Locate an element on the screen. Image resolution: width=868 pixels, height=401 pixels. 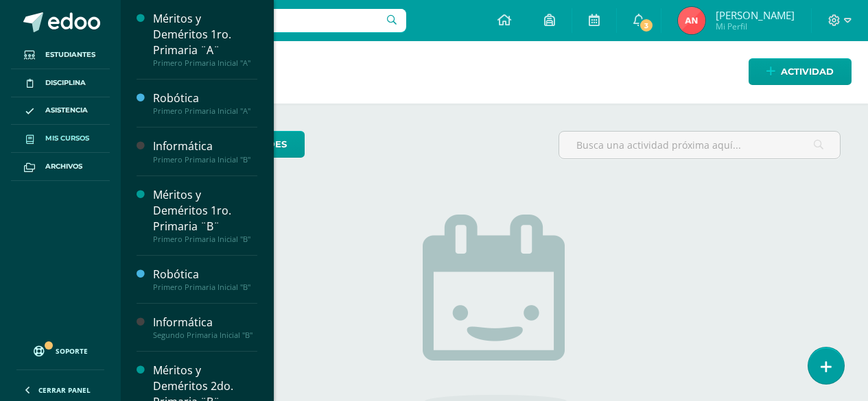
a: RobóticaPrimero Primaria Inicial "A" is located at coordinates (205, 103).